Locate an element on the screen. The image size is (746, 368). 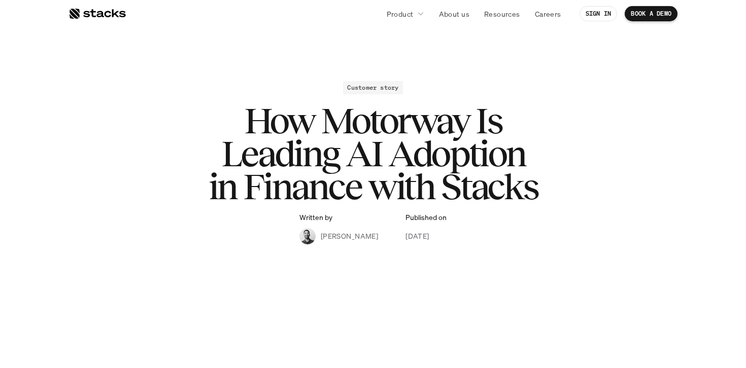
a: SIGN IN is located at coordinates (598, 14).